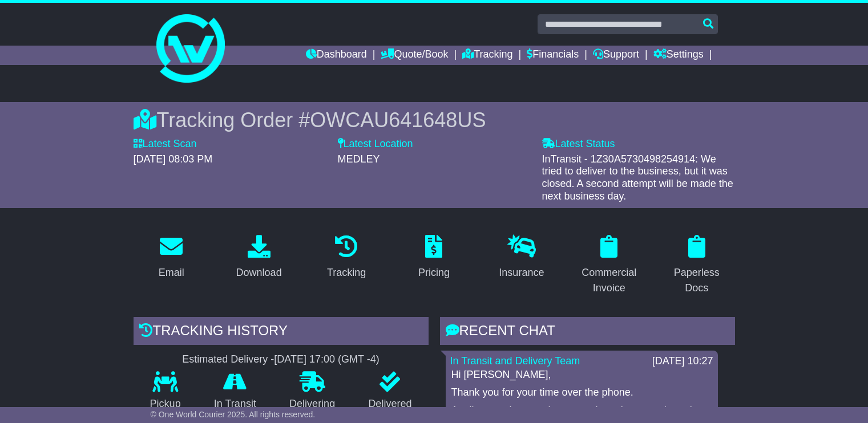  Describe the element at coordinates (609, 281) in the screenshot. I see `div: Commercial Invoice` at that location.